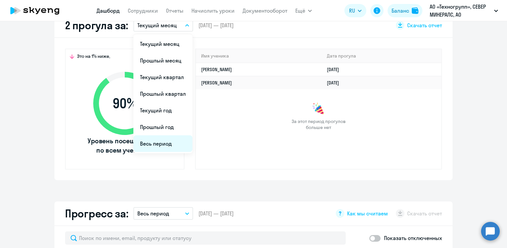 This screenshot has width=507, height=248. I want to click on th: Дата прогула, so click(381, 56).